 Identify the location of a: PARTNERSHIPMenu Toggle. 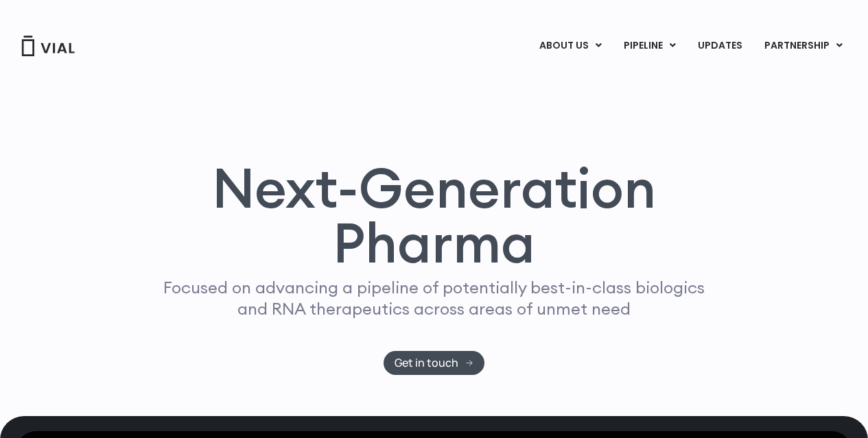
(804, 46).